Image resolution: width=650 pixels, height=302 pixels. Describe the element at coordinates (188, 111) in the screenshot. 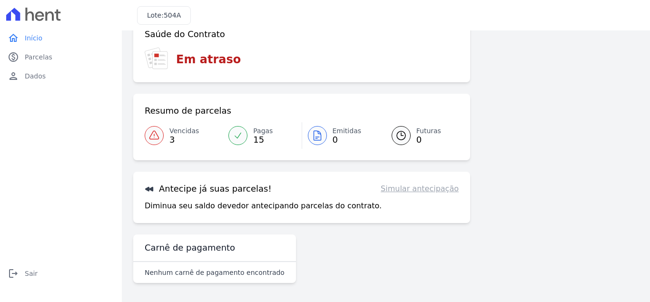

I see `h3: Resumo de parcelas` at that location.